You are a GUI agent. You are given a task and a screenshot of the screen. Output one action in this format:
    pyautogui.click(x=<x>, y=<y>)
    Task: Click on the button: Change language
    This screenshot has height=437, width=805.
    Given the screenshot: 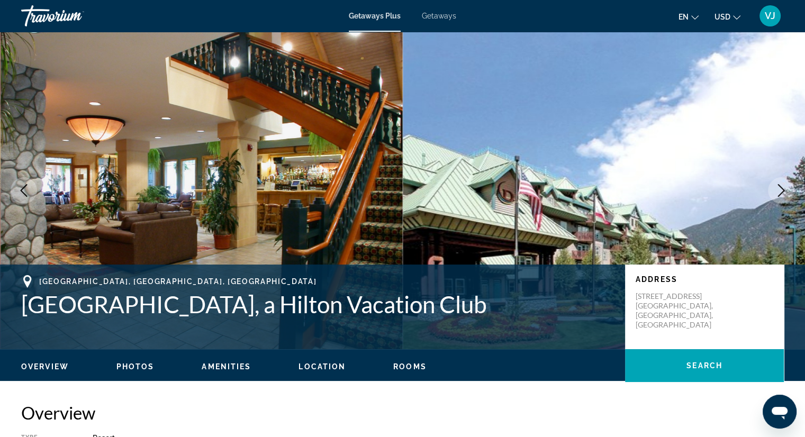 What is the action you would take?
    pyautogui.click(x=688, y=16)
    